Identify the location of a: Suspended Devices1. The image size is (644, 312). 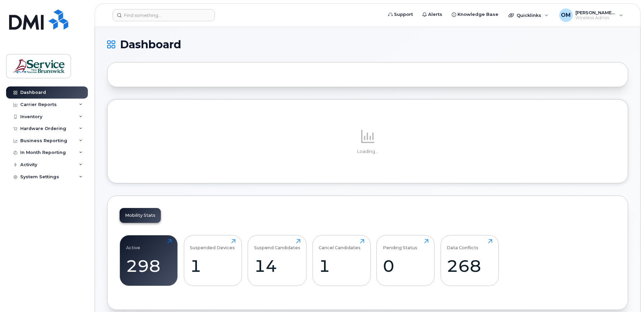
(213, 261).